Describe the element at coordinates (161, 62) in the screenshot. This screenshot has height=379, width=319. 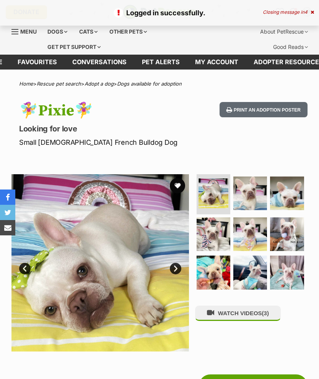
I see `a: Pet alerts` at that location.